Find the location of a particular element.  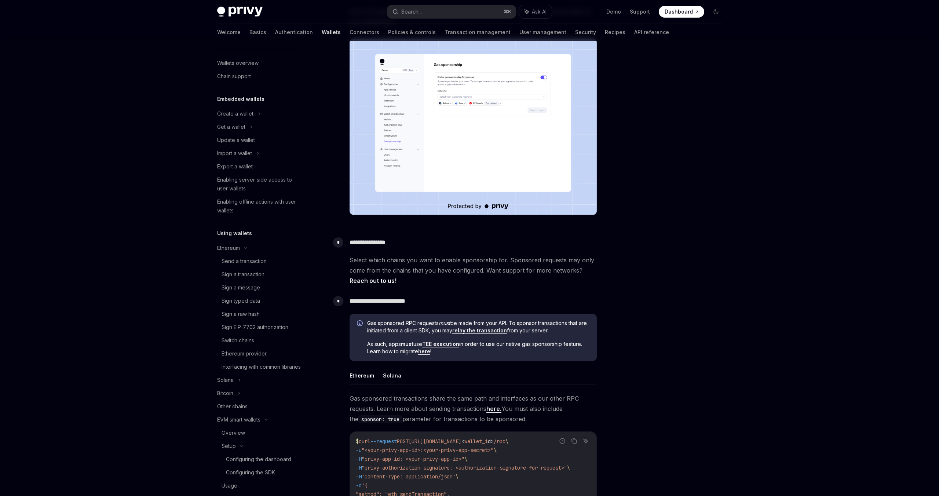

a: Enabling server-side access to user wallets is located at coordinates (258, 184).